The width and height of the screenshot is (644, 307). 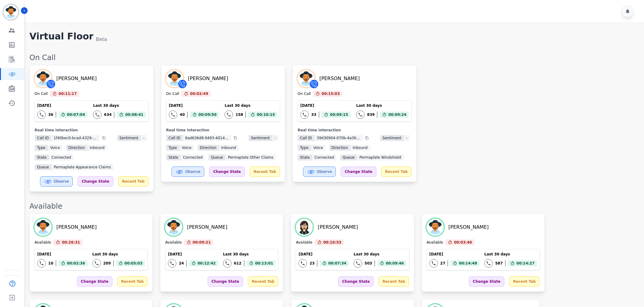 I want to click on span: 00:09:15, so click(x=339, y=115).